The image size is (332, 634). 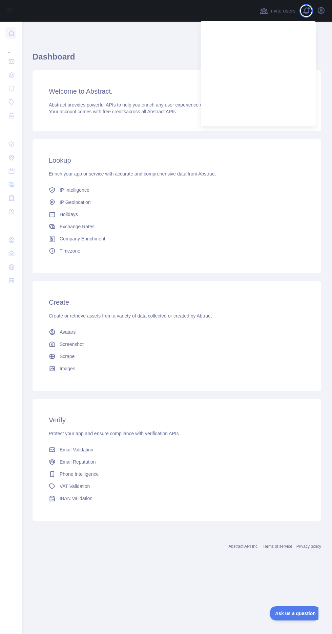 I want to click on span: Images, so click(x=67, y=369).